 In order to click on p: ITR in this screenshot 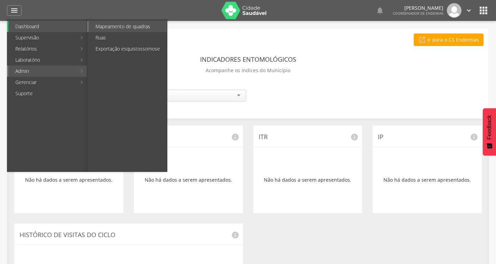, I will do `click(308, 137)`.